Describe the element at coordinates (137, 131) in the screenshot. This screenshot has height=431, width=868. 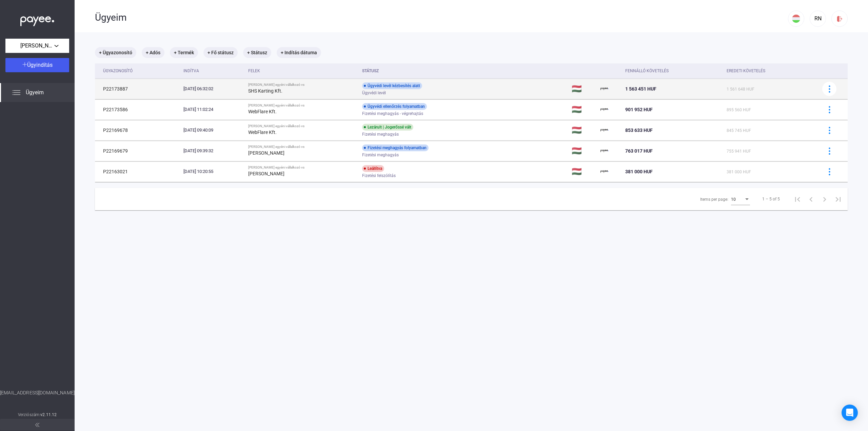
I see `td: P22169678` at that location.